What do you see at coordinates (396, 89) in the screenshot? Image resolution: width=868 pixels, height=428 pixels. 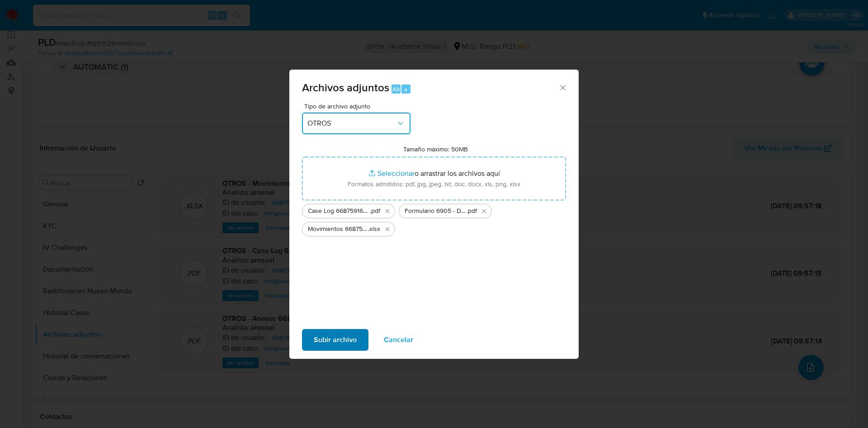 I see `span: Alt` at bounding box center [396, 89].